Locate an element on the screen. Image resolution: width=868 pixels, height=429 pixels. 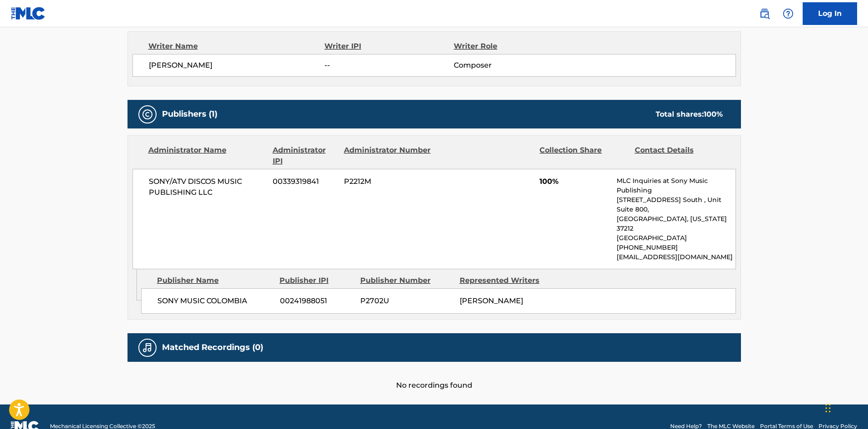
h5: Matched Recordings (0) is located at coordinates (212, 347).